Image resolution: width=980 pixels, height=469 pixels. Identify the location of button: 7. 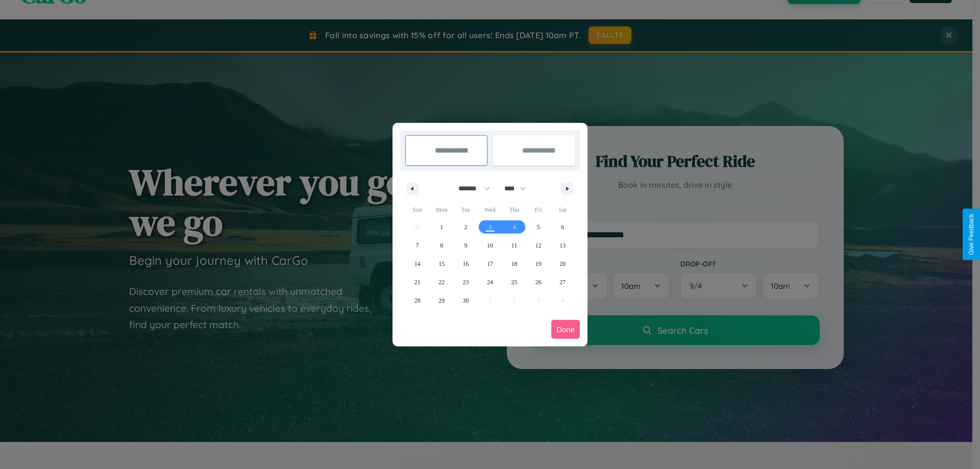
(417, 245).